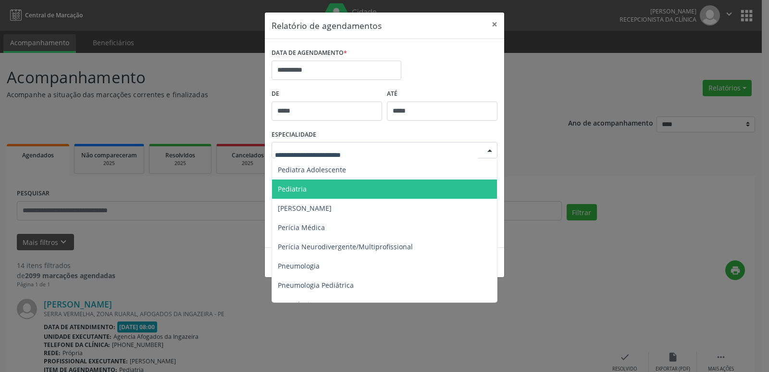 The image size is (769, 372). Describe the element at coordinates (316, 285) in the screenshot. I see `span: Pneumologia Pediátrica` at that location.